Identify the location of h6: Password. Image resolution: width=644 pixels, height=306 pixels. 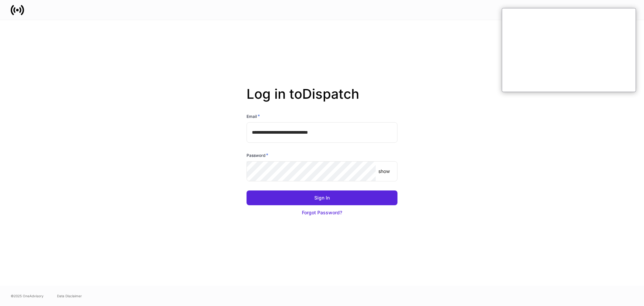
(258, 155).